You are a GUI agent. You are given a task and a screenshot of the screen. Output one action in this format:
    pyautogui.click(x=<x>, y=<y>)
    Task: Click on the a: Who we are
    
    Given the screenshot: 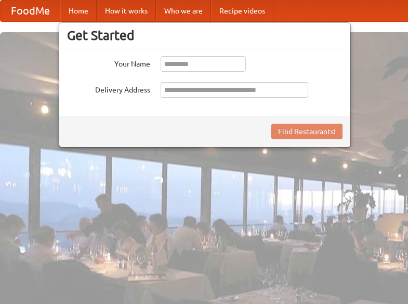 What is the action you would take?
    pyautogui.click(x=183, y=11)
    